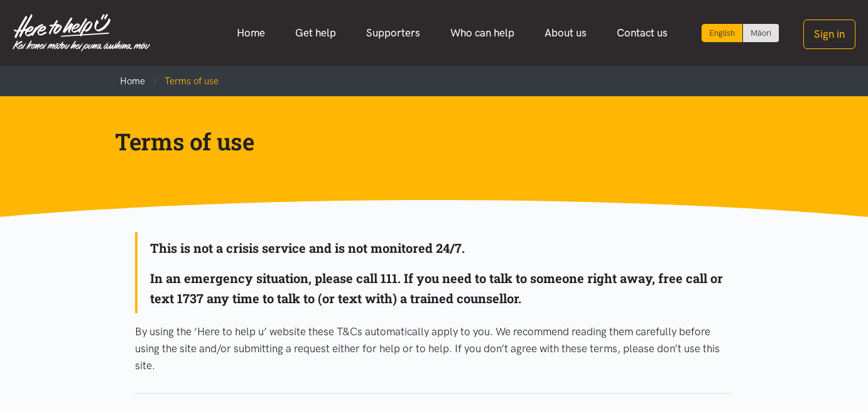  I want to click on li: Terms of use, so click(181, 81).